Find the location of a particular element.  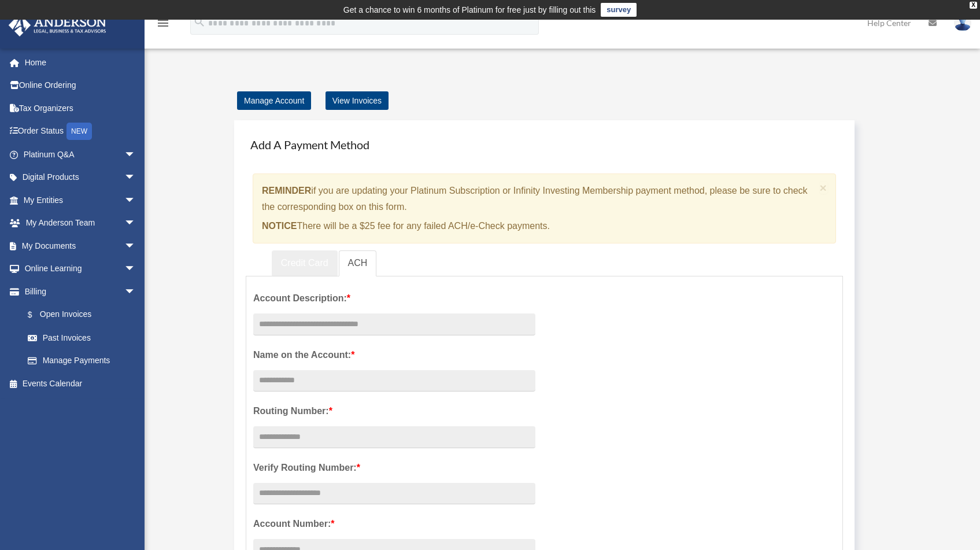

strong: REMINDER is located at coordinates (286, 190).